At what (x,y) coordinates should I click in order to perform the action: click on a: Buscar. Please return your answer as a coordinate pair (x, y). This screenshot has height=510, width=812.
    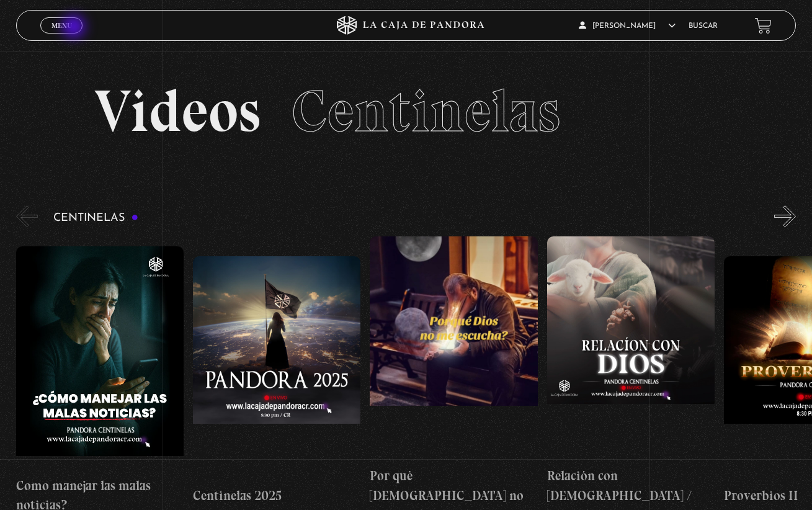
    Looking at the image, I should click on (703, 26).